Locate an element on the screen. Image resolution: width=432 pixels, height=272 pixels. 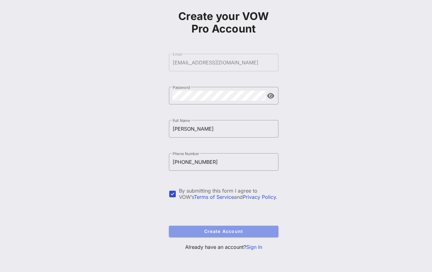
a: Terms of Service is located at coordinates (214, 197).